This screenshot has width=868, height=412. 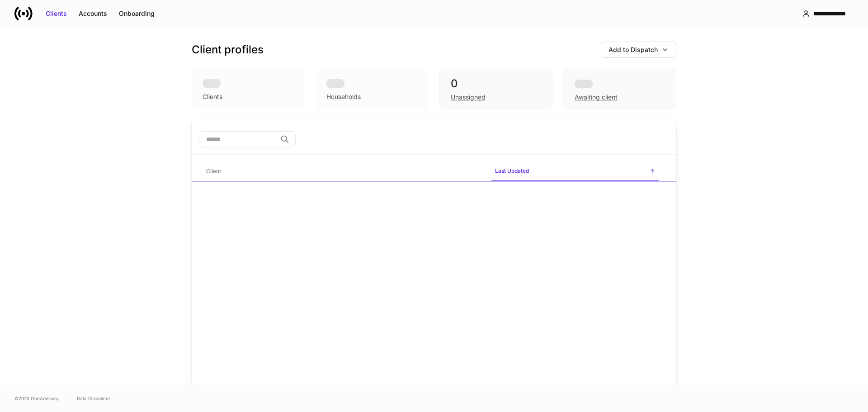 What do you see at coordinates (575, 171) in the screenshot?
I see `span: Last Updated` at bounding box center [575, 171].